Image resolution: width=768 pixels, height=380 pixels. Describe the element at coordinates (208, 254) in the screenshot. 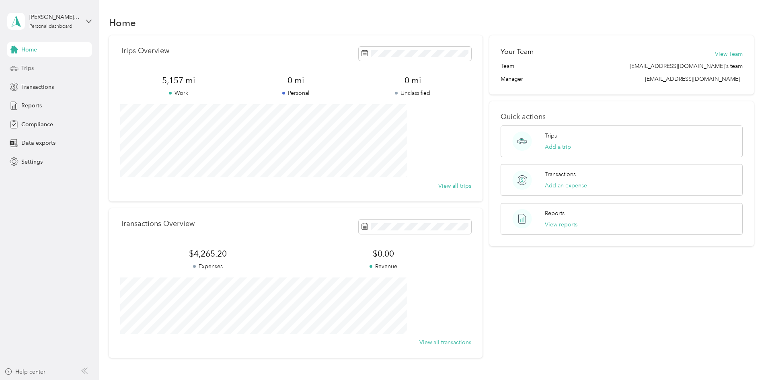

I see `span: $4,265.20` at that location.